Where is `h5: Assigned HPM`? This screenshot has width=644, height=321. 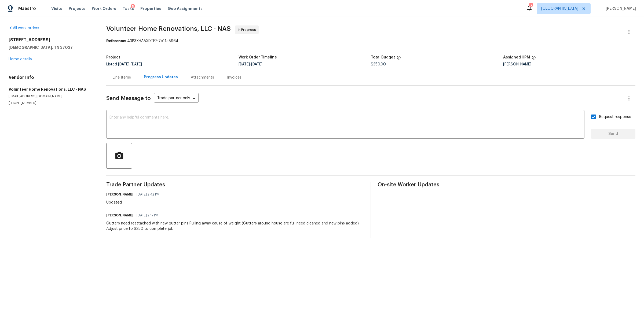
h5: Assigned HPM is located at coordinates (517, 58).